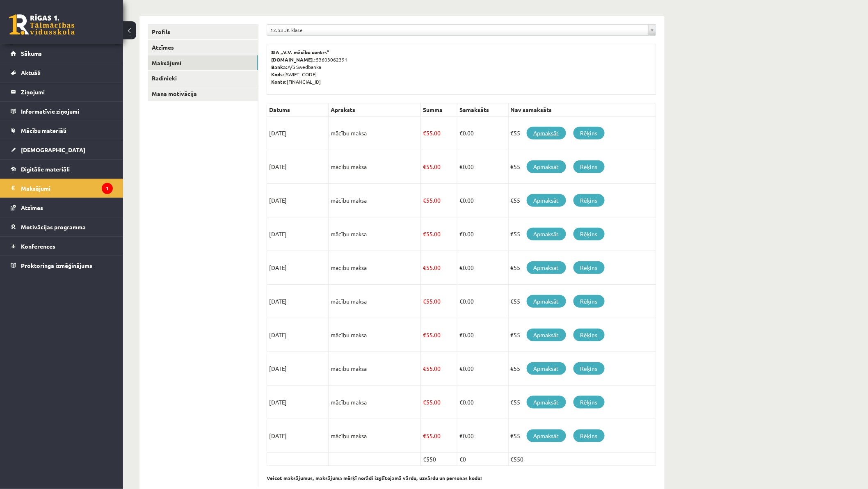  I want to click on th: Samaksāts, so click(483, 110).